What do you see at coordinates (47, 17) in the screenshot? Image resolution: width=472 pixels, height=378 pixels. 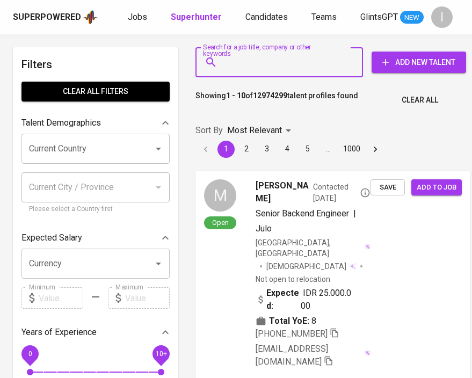 I see `div: Superpowered` at bounding box center [47, 17].